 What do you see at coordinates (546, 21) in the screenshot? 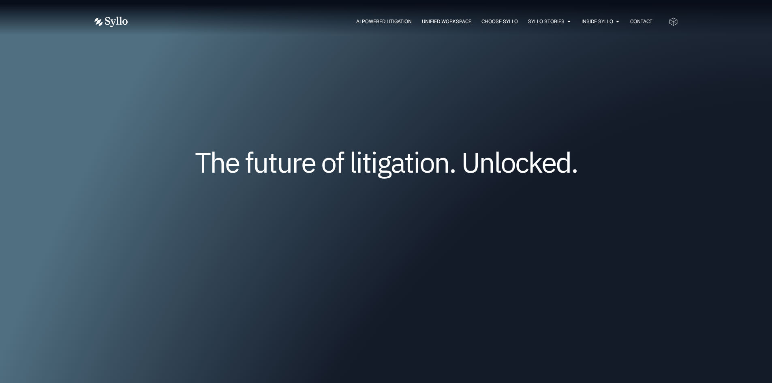
I see `a: Syllo Stories` at bounding box center [546, 21].